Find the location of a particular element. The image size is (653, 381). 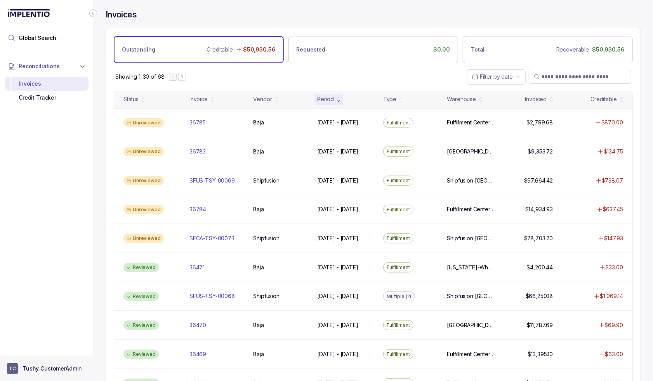

p: $63.00 is located at coordinates (614, 355).